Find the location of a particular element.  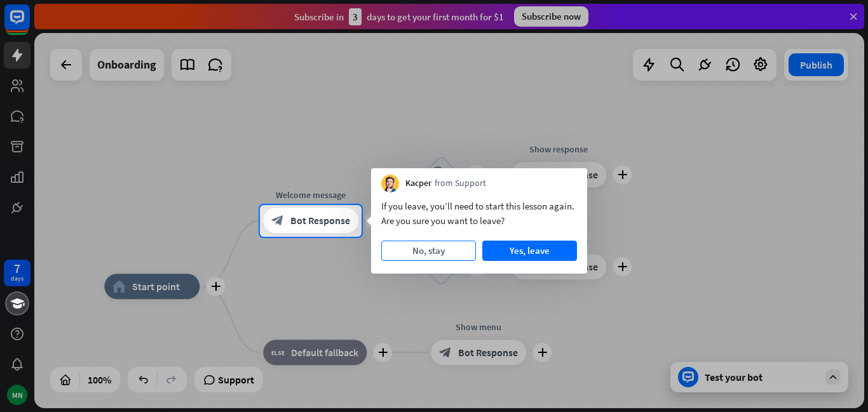

span: Bot Response is located at coordinates (320, 221).